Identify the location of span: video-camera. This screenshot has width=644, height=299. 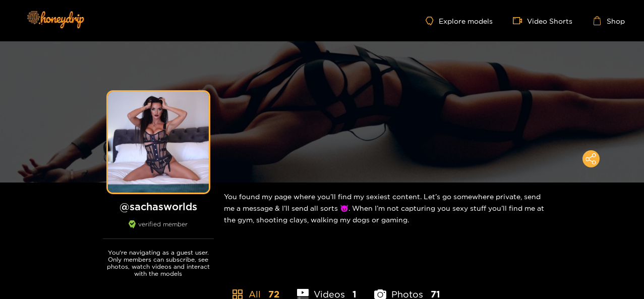
(520, 21).